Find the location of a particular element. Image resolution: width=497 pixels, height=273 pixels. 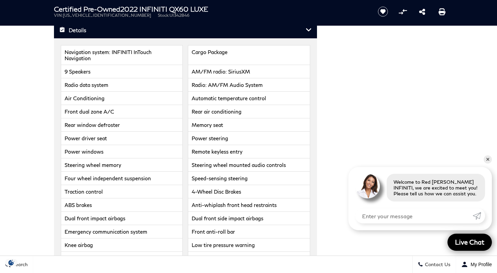

li: Dual front side impact airbags is located at coordinates (249, 218).